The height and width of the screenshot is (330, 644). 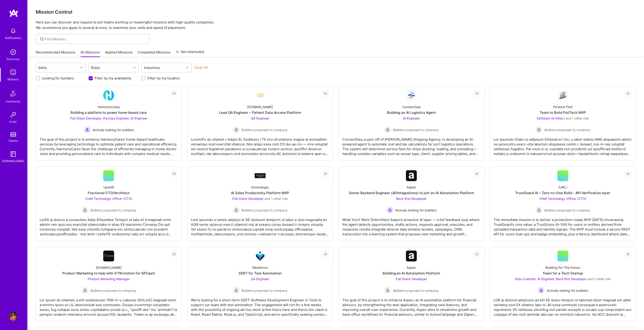 I want to click on i: icon SearchGrey, so click(x=42, y=39).